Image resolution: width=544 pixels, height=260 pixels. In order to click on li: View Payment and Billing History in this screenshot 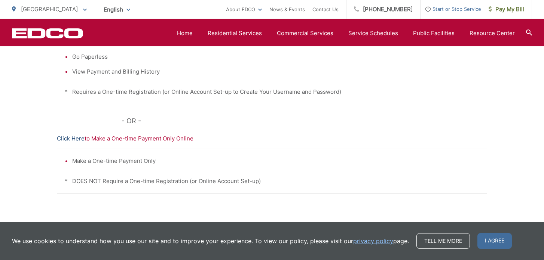, I will do `click(276, 72)`.